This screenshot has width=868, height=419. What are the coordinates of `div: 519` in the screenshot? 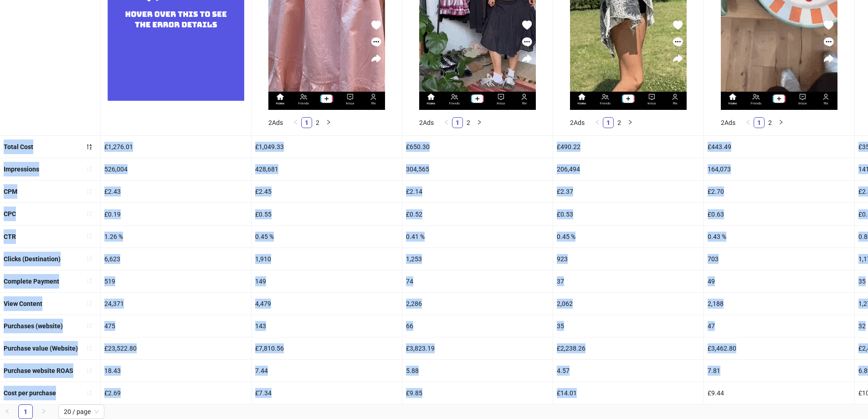 It's located at (176, 281).